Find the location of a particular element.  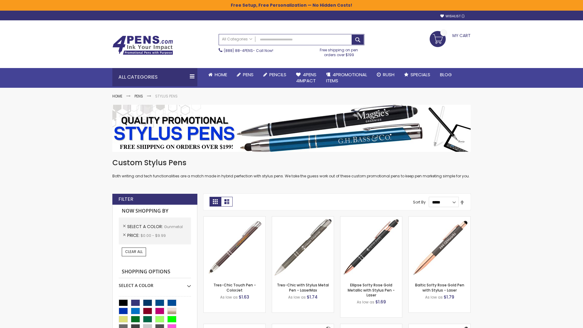

a: Baltic Softy Rose Gold Pen with Stylus - Laser is located at coordinates (439, 287).